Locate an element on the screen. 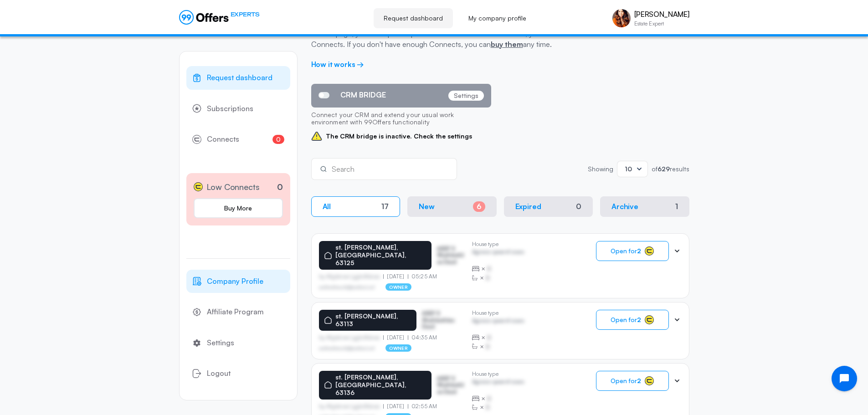 The height and width of the screenshot is (415, 868). p: New is located at coordinates (427, 207).